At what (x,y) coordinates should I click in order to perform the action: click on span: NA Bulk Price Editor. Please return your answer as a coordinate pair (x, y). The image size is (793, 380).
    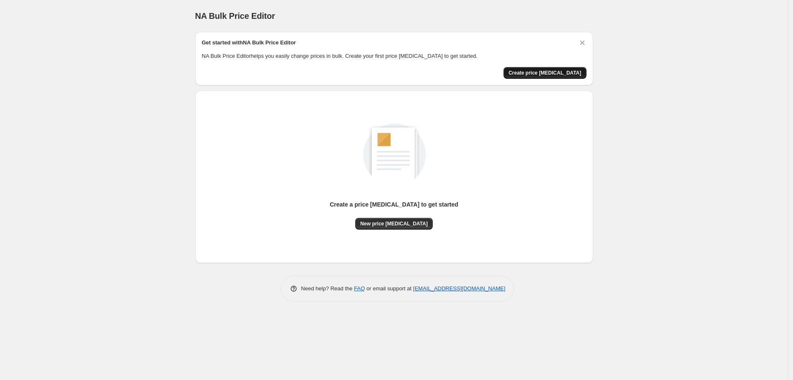
    Looking at the image, I should click on (235, 16).